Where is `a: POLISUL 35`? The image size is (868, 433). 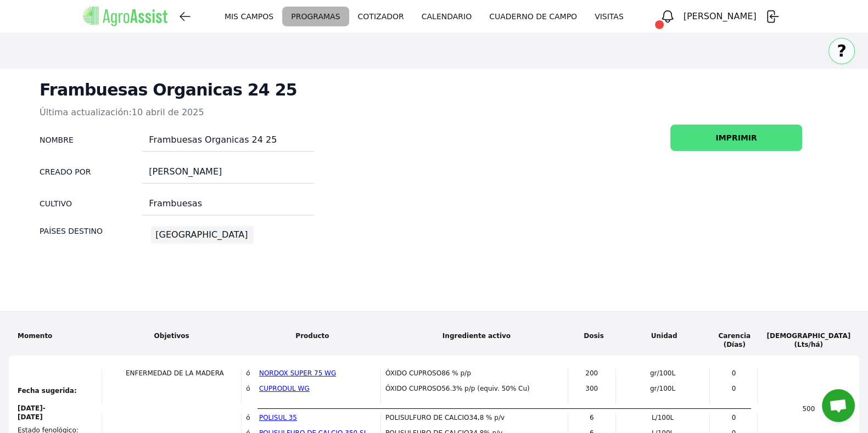 a: POLISUL 35 is located at coordinates (278, 417).